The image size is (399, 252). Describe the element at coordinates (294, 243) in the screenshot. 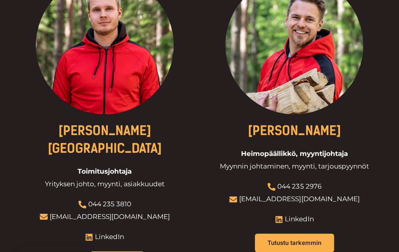

I see `span: Tutustu tarkemmin` at that location.